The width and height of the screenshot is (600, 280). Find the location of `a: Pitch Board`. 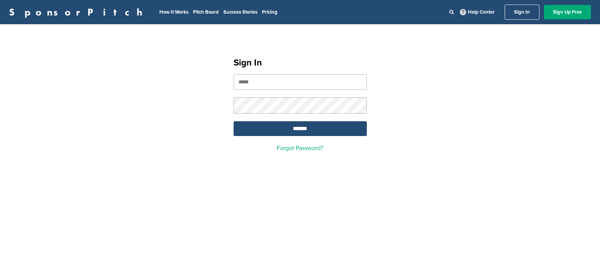

a: Pitch Board is located at coordinates (206, 12).